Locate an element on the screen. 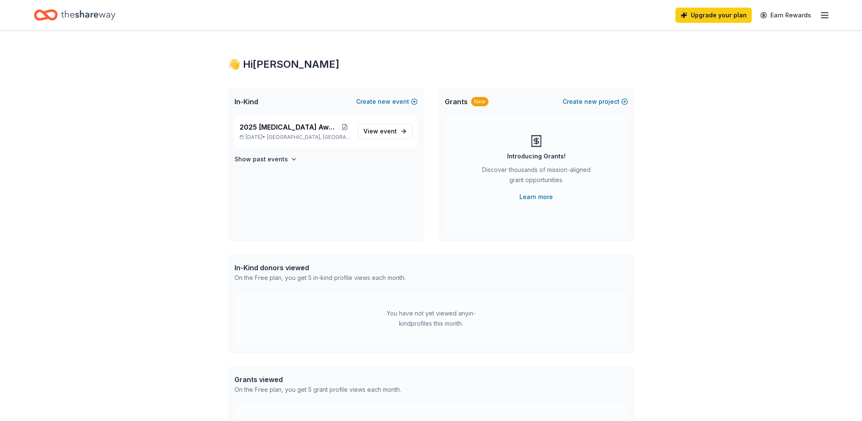 This screenshot has width=862, height=421. a: Learn more is located at coordinates (536, 197).